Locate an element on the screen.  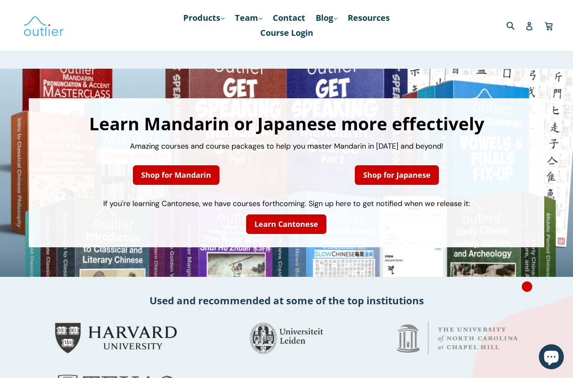
img: Outlier Linguistics is located at coordinates (44, 25).